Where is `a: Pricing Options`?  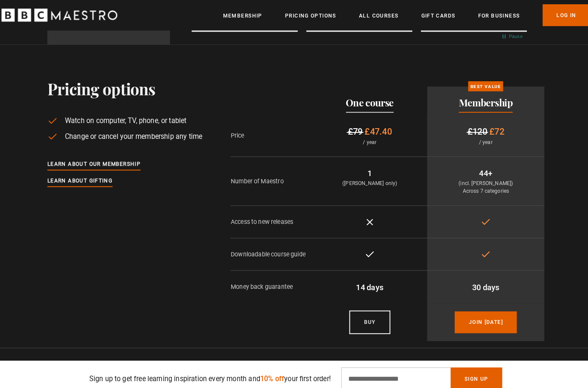
a: Pricing Options is located at coordinates (308, 15).